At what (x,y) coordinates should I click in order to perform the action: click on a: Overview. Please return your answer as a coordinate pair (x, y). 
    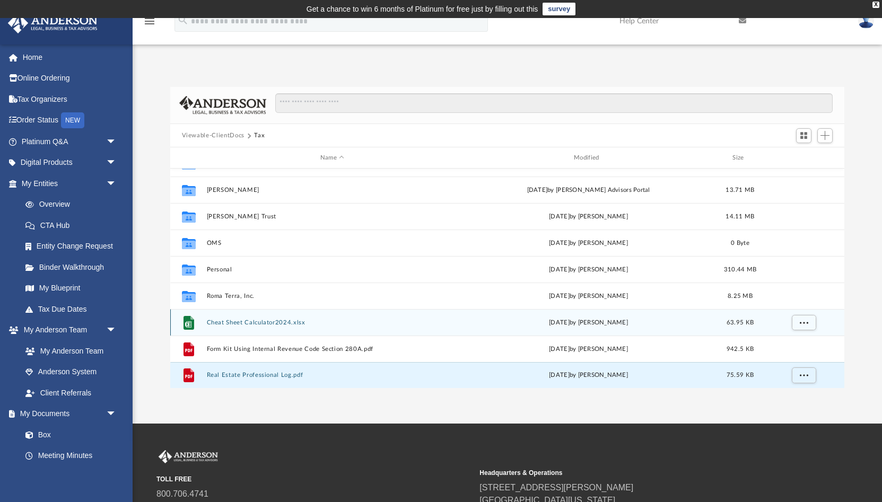
    Looking at the image, I should click on (74, 205).